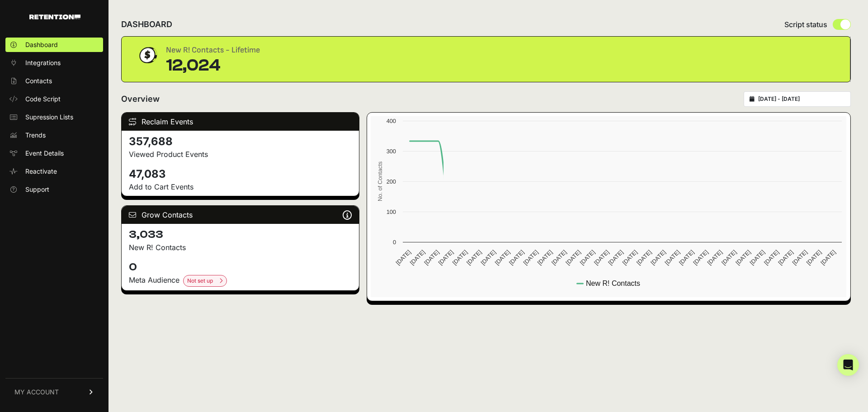 Image resolution: width=868 pixels, height=412 pixels. Describe the element at coordinates (240, 235) in the screenshot. I see `h4: 3,033` at that location.